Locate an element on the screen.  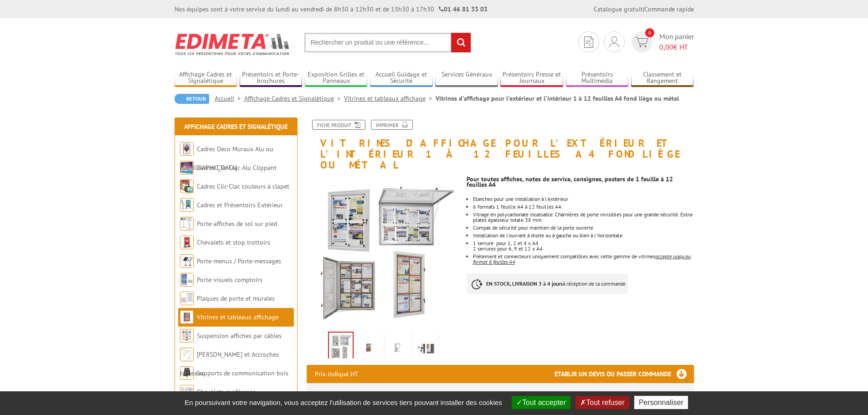
img: Porte-menus / Porte-messages is located at coordinates (187, 261).